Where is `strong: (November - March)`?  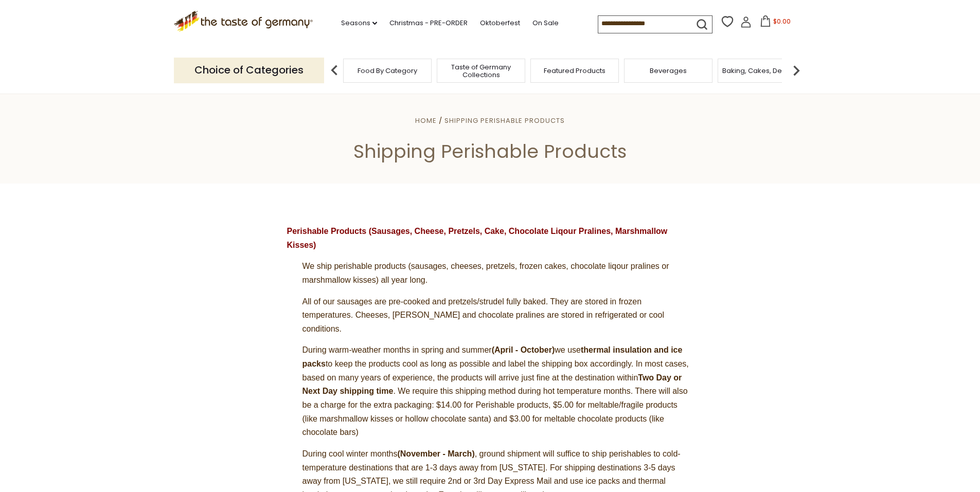 strong: (November - March) is located at coordinates (435, 454).